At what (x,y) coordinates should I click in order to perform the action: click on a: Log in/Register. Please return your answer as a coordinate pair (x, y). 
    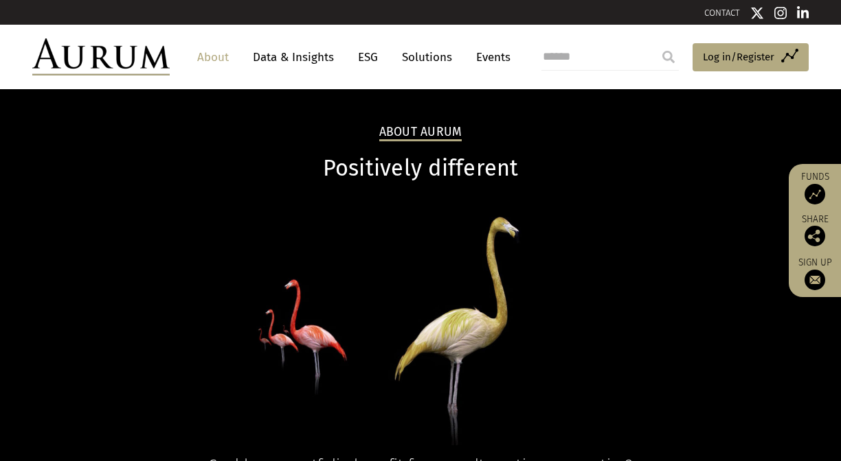
    Looking at the image, I should click on (750, 58).